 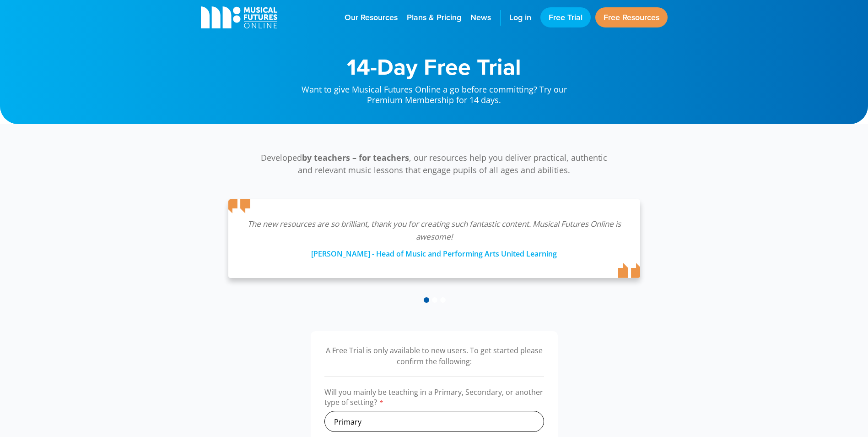 What do you see at coordinates (566, 18) in the screenshot?
I see `a: Free Trial` at bounding box center [566, 18].